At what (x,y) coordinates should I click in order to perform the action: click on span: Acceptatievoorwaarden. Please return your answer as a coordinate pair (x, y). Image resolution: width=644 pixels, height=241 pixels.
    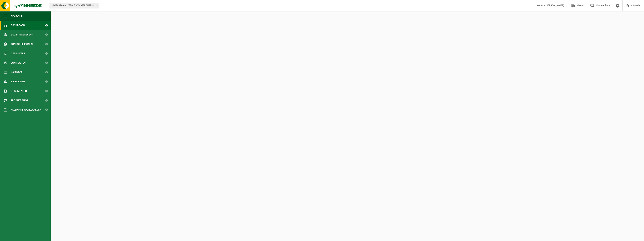
    Looking at the image, I should click on (26, 110).